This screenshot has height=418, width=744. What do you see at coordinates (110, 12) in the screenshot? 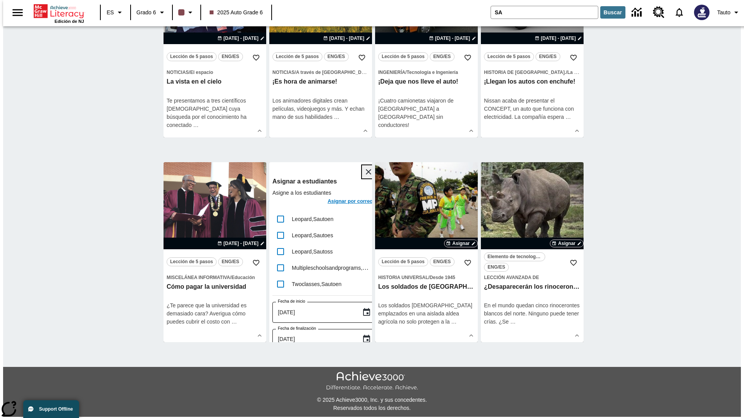
I see `span: ES` at bounding box center [110, 12].